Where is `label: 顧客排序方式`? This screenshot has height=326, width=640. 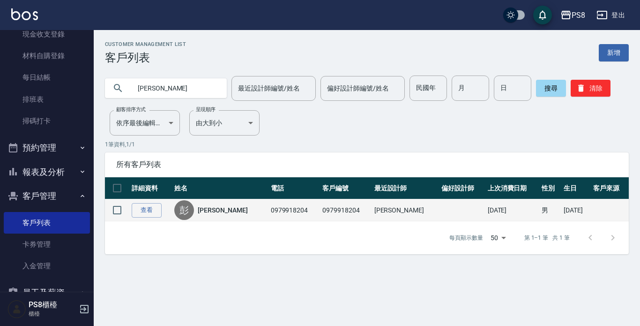
label: 顧客排序方式 is located at coordinates (131, 109).